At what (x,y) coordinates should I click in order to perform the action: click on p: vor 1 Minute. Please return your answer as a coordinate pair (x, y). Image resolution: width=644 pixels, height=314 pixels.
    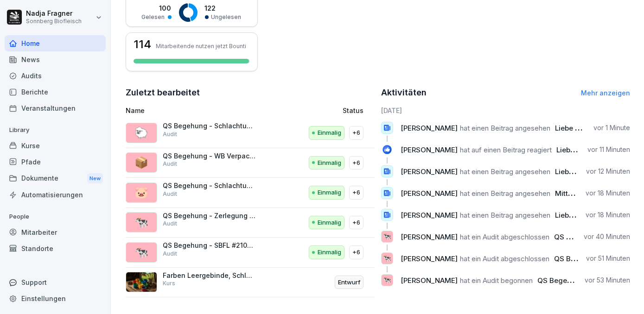
    Looking at the image, I should click on (612, 128).